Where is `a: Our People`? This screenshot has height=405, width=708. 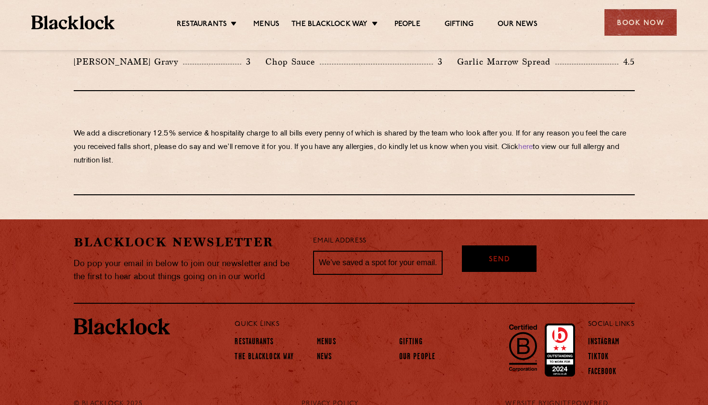 a: Our People is located at coordinates (417, 357).